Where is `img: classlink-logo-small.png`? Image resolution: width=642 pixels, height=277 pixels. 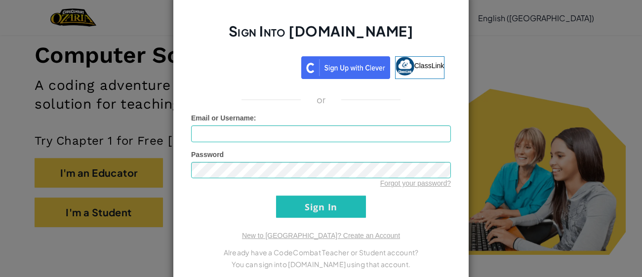
img: classlink-logo-small.png is located at coordinates (405, 66).